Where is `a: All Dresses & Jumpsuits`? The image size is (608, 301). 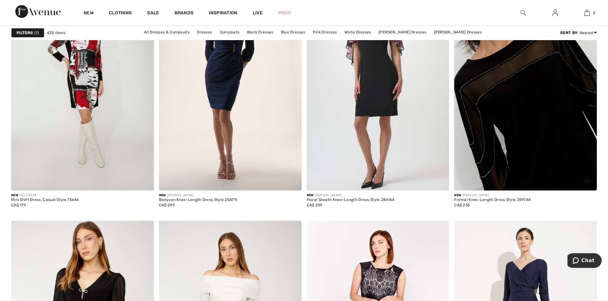
a: All Dresses & Jumpsuits is located at coordinates (166, 32).